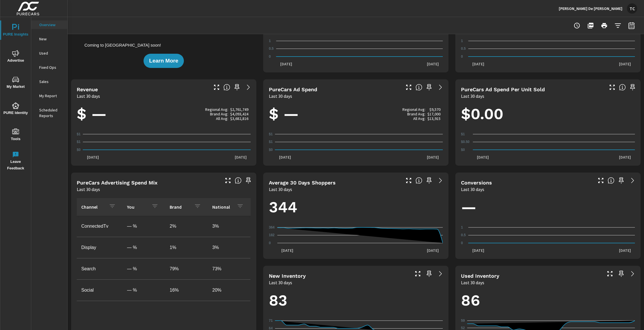  Describe the element at coordinates (49, 53) in the screenshot. I see `div: Used` at that location.